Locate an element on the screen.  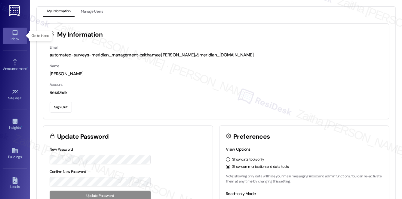
label: Read-only Mode is located at coordinates (241, 194).